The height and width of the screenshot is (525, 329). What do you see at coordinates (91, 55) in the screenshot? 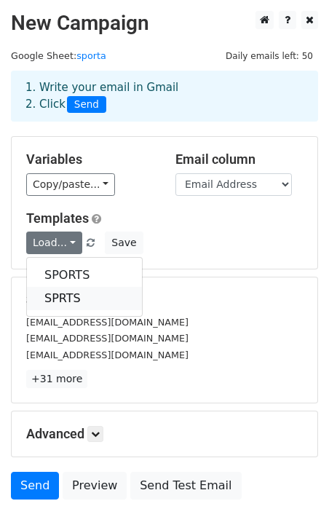
I see `a: sporta` at bounding box center [91, 55].